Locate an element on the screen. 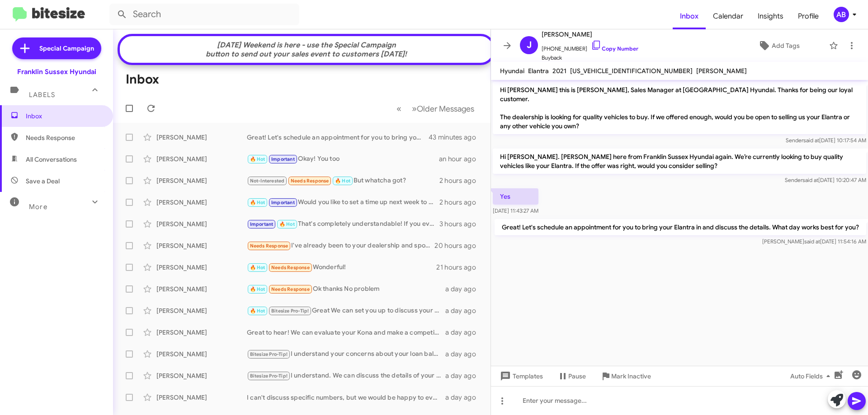  span: Labels is located at coordinates (42, 95).